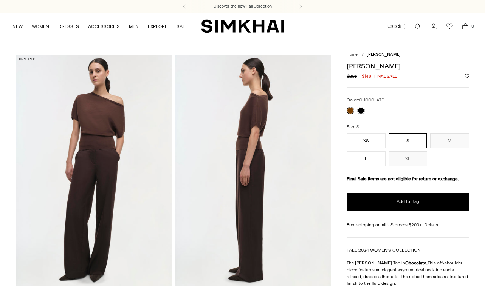  What do you see at coordinates (383, 250) in the screenshot?
I see `a: FALL 2024 WOMEN'S COLLECTION` at bounding box center [383, 250].